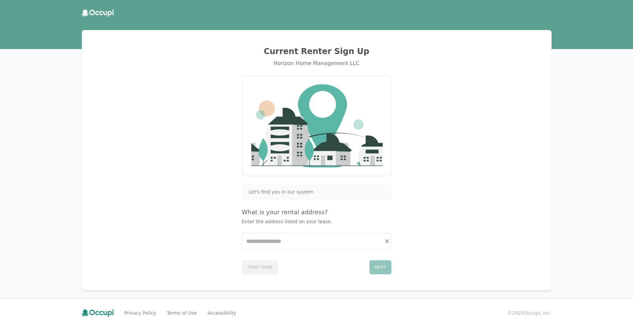  What do you see at coordinates (317, 126) in the screenshot?
I see `img: Company Logo` at bounding box center [317, 126].